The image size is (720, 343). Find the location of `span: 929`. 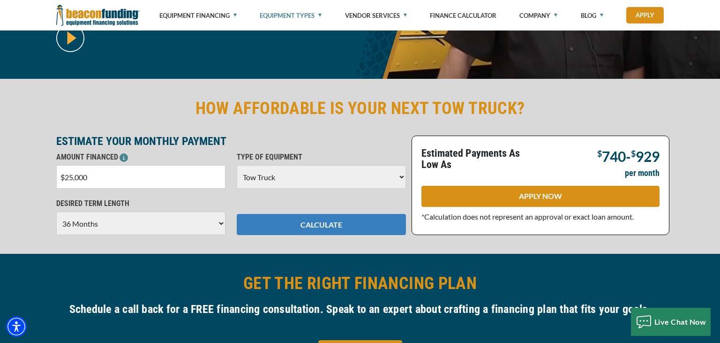

span: 929 is located at coordinates (648, 156).